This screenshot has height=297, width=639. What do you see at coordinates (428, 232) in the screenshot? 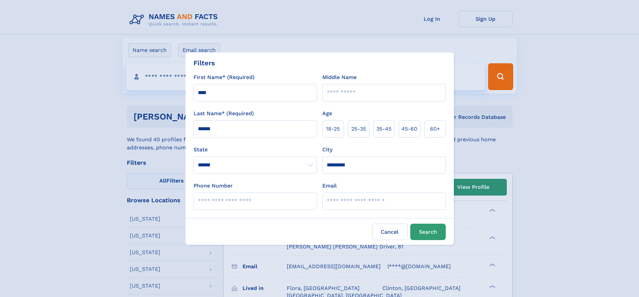
I see `button: Search` at bounding box center [428, 232].